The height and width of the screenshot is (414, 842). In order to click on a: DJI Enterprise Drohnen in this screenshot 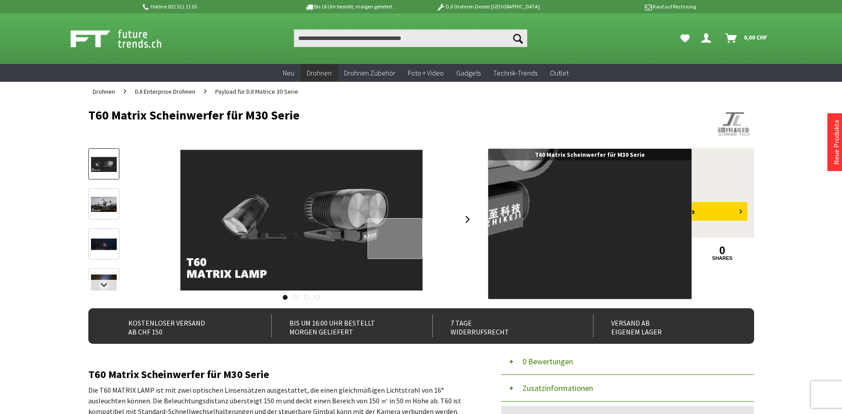, I will do `click(165, 91)`.